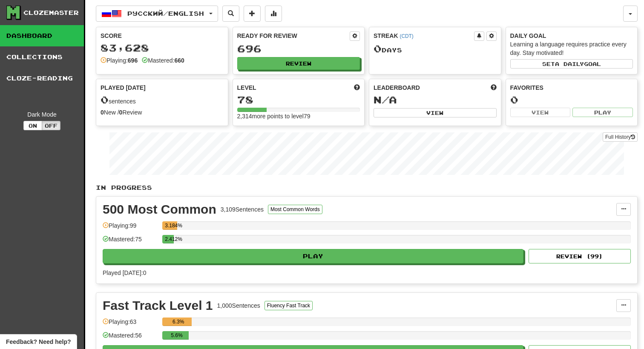  Describe the element at coordinates (157, 14) in the screenshot. I see `button: Русский/English` at that location.